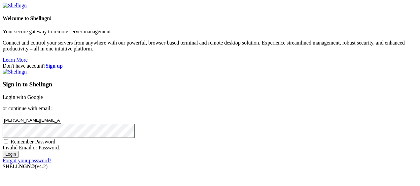 Image resolution: width=420 pixels, height=186 pixels. What do you see at coordinates (210, 46) in the screenshot?
I see `p: Connect and control your servers from anywhere with our powerful, browser-based terminal and remo...` at bounding box center [210, 46].